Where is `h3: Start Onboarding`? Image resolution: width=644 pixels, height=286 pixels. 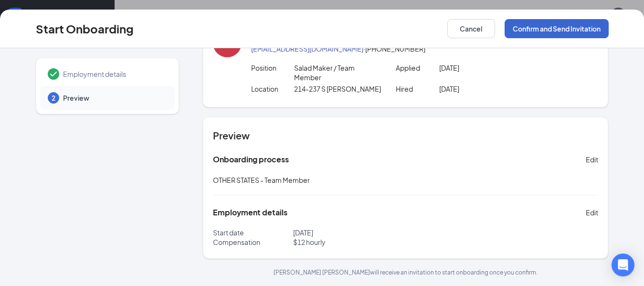
h3: Start Onboarding is located at coordinates (85, 28).